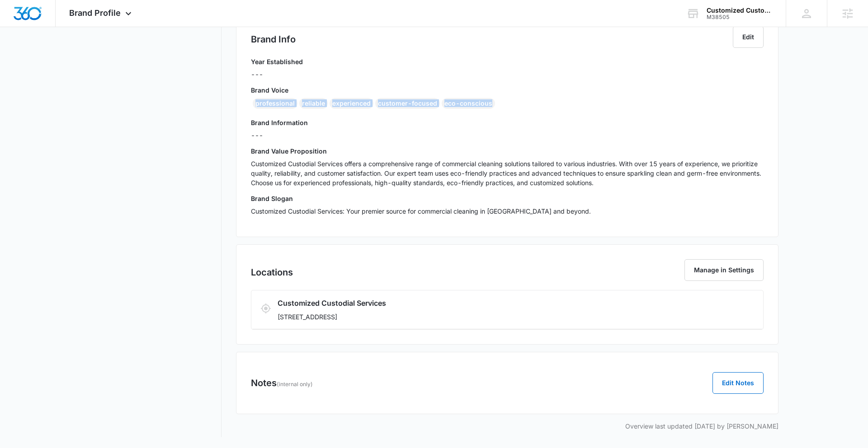  Describe the element at coordinates (275, 104) in the screenshot. I see `div: professional` at that location.